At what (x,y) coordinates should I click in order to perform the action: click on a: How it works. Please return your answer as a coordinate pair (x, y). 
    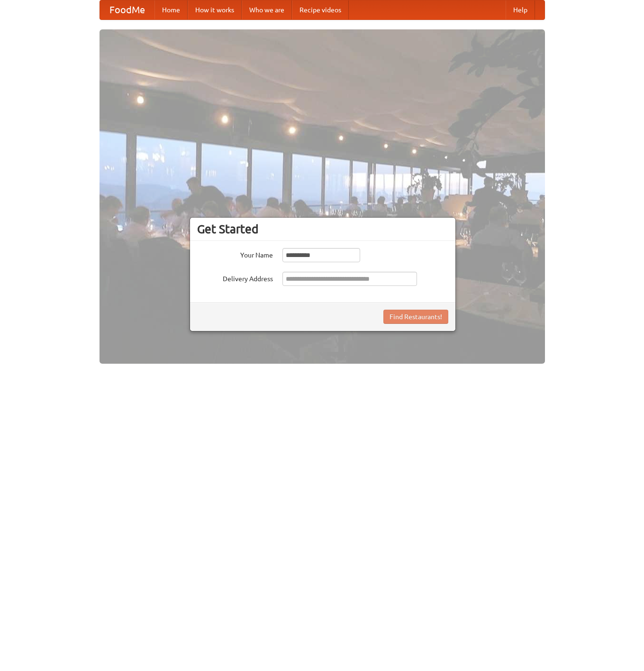
    Looking at the image, I should click on (214, 10).